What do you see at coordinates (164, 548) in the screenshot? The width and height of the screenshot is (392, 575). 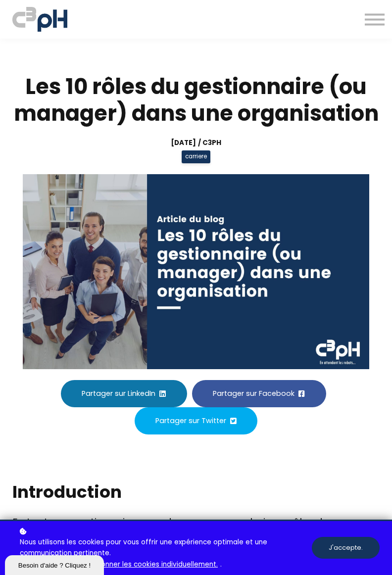 I see `p: ou .` at bounding box center [164, 548].